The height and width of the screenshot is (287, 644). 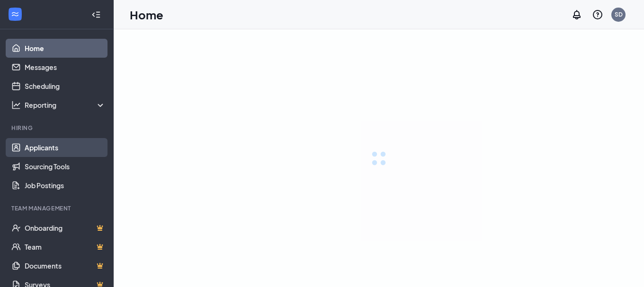 I want to click on svg: QuestionInfo, so click(x=598, y=15).